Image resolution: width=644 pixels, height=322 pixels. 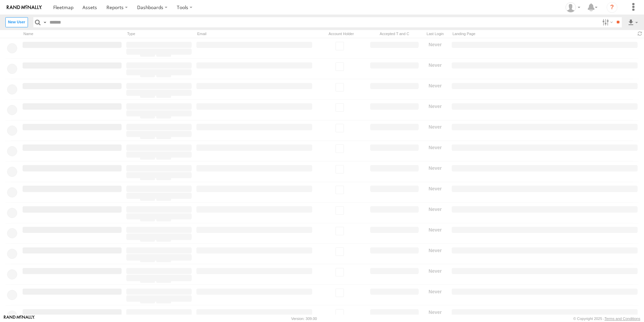 What do you see at coordinates (159, 34) in the screenshot?
I see `div: Type` at bounding box center [159, 34].